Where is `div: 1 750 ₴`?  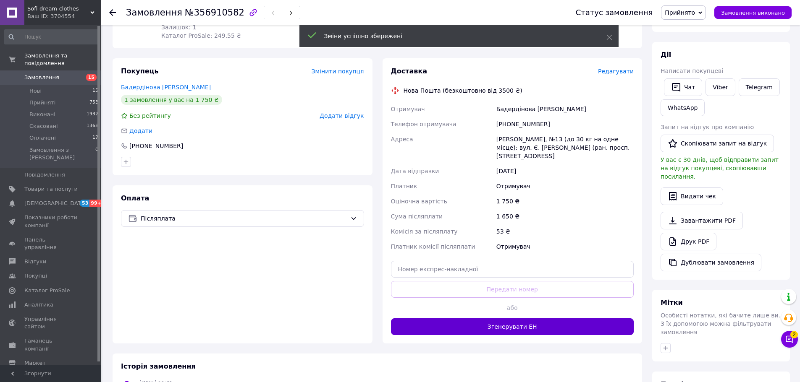
div: 1 750 ₴ is located at coordinates (565, 201).